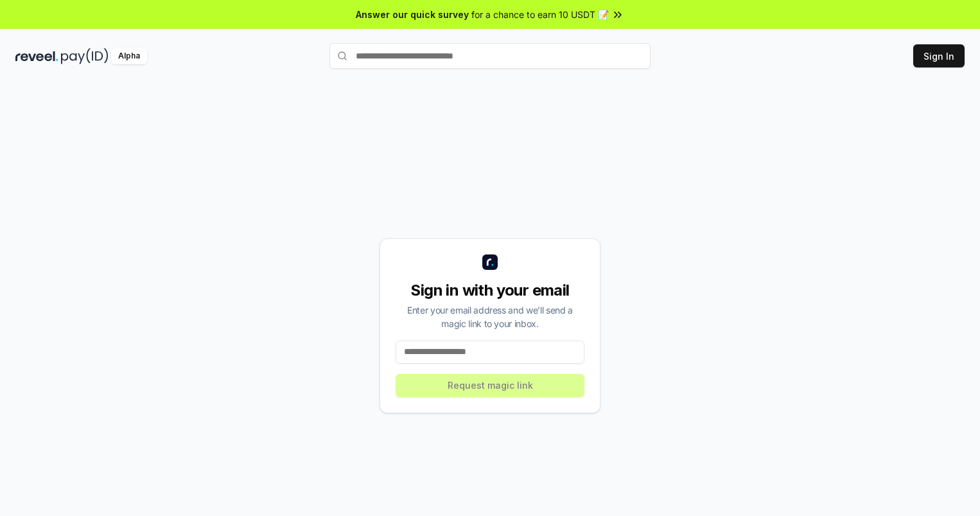 This screenshot has width=980, height=516. I want to click on button: Sign In, so click(939, 56).